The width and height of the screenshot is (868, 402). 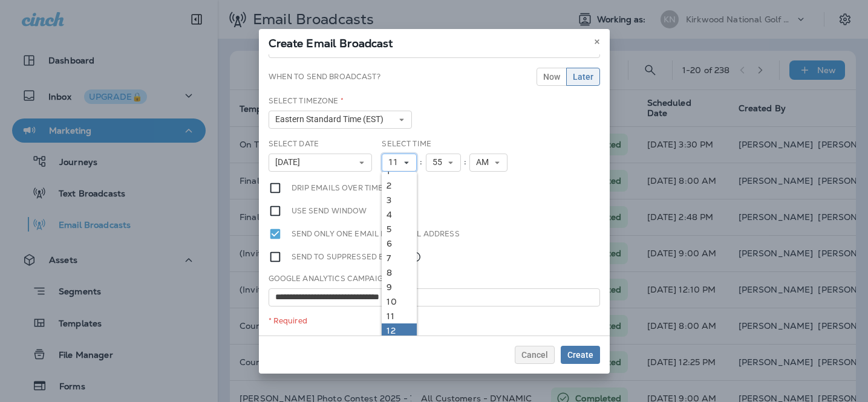 What do you see at coordinates (580, 355) in the screenshot?
I see `span: Create` at bounding box center [580, 355].